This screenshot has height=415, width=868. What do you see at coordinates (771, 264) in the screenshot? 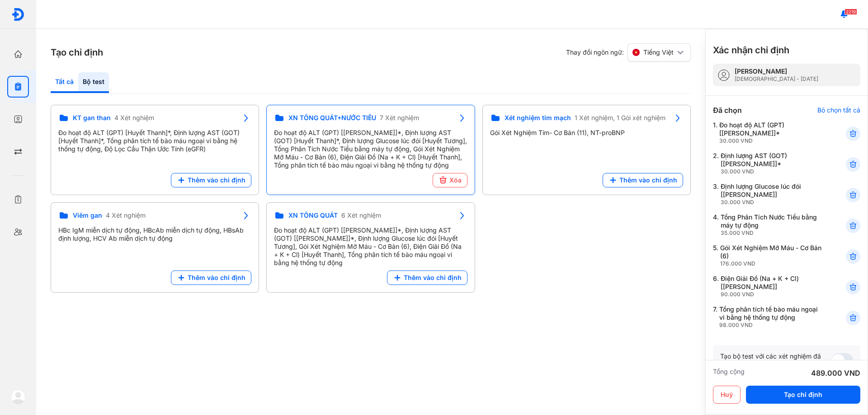
I see `div: 176.000 VND` at bounding box center [771, 264].